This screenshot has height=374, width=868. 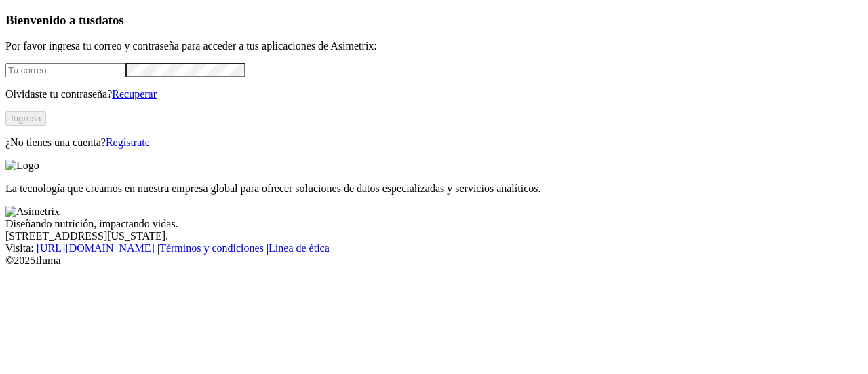 What do you see at coordinates (434, 95) in the screenshot?
I see `p: Olvidaste tu contraseña?` at bounding box center [434, 95].